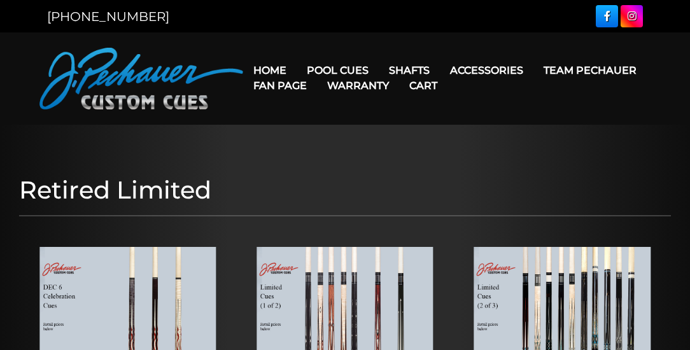 The width and height of the screenshot is (690, 350). Describe the element at coordinates (345, 190) in the screenshot. I see `h1: Retired Limited` at that location.